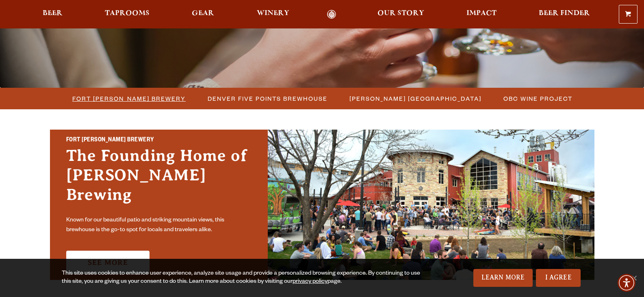  Describe the element at coordinates (503, 278) in the screenshot. I see `a: Learn More` at that location.